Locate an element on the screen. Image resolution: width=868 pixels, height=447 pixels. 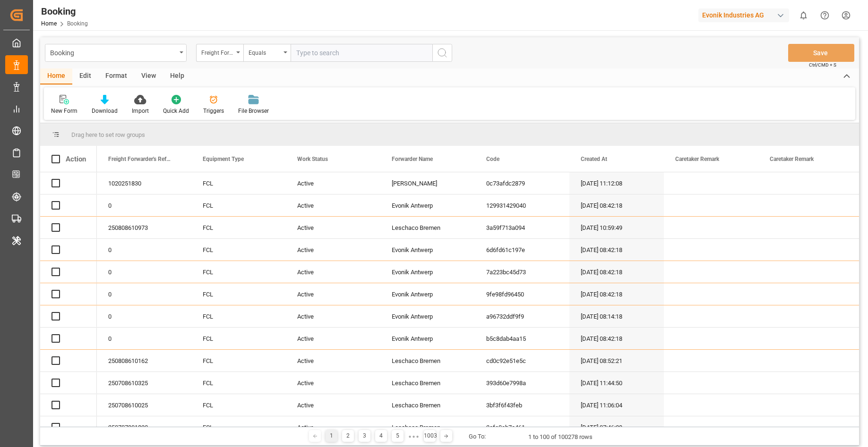
span: Code is located at coordinates (493, 159).